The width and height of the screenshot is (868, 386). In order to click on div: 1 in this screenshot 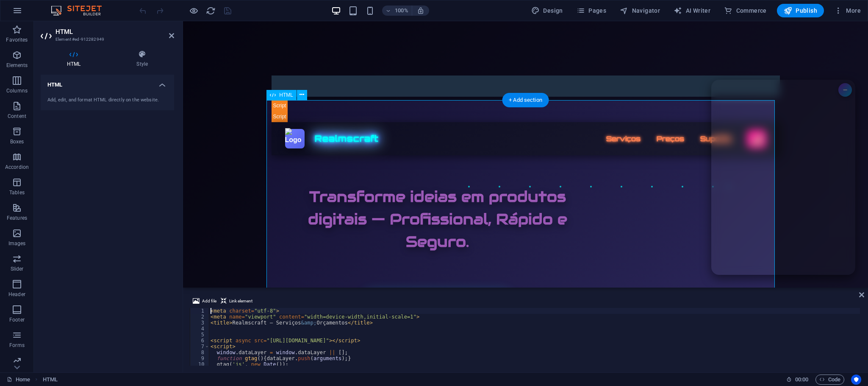, I will do `click(200, 311)`.